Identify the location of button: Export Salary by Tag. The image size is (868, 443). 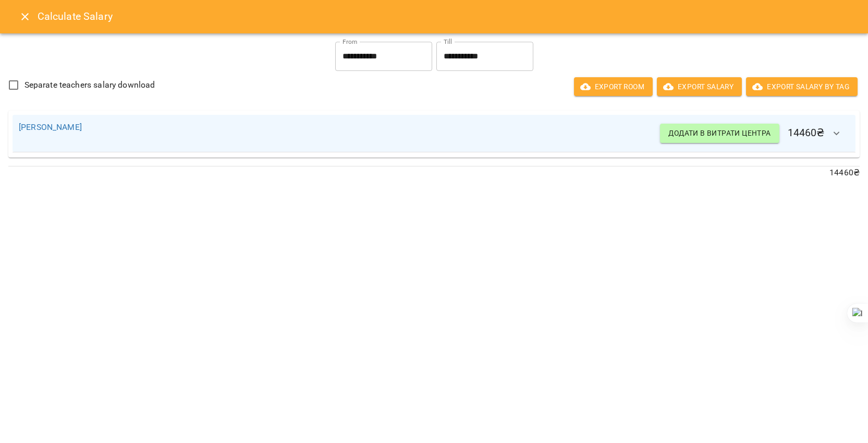
(802, 87).